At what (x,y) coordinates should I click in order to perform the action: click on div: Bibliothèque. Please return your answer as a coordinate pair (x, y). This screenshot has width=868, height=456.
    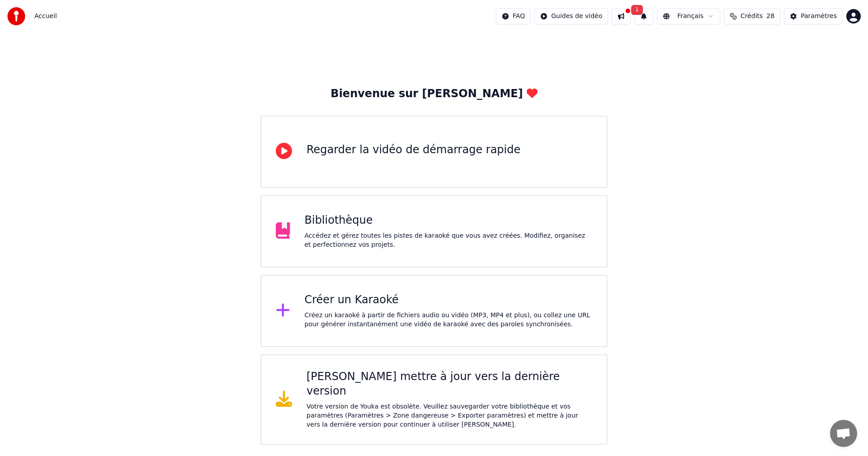
    Looking at the image, I should click on (449, 221).